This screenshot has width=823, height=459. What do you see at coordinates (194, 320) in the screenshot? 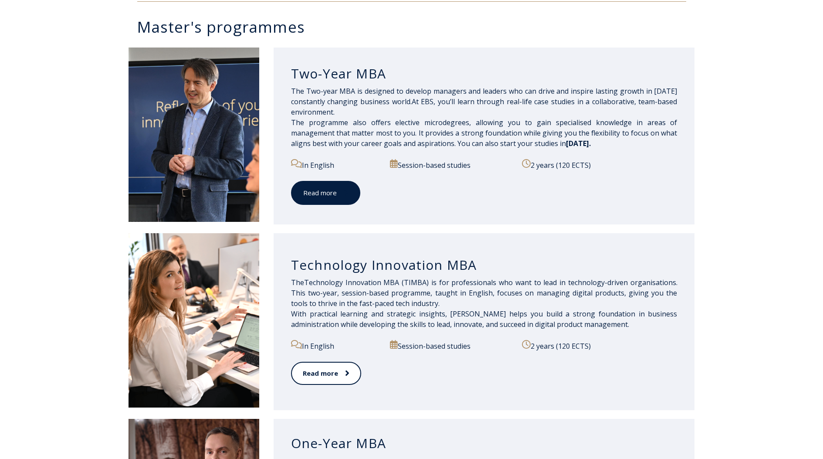
I see `img: DSC_2558` at bounding box center [194, 320].